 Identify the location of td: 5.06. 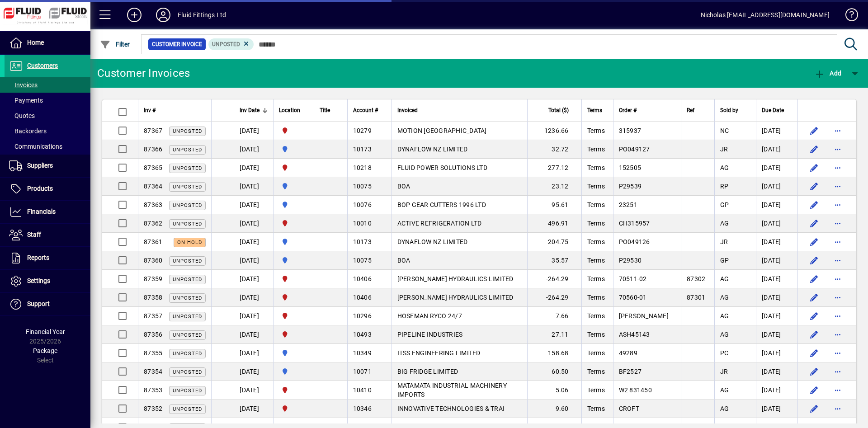
(554, 390).